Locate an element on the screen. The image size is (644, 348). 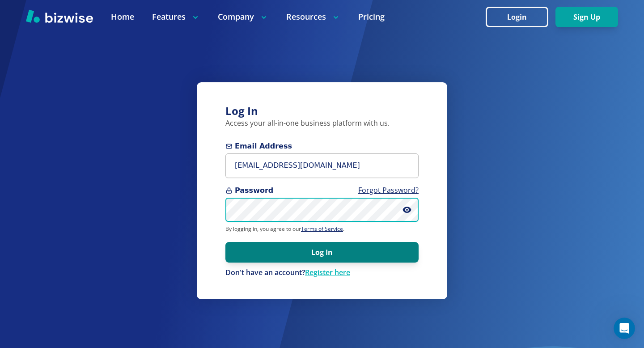
a: Terms of Service is located at coordinates (322, 229).